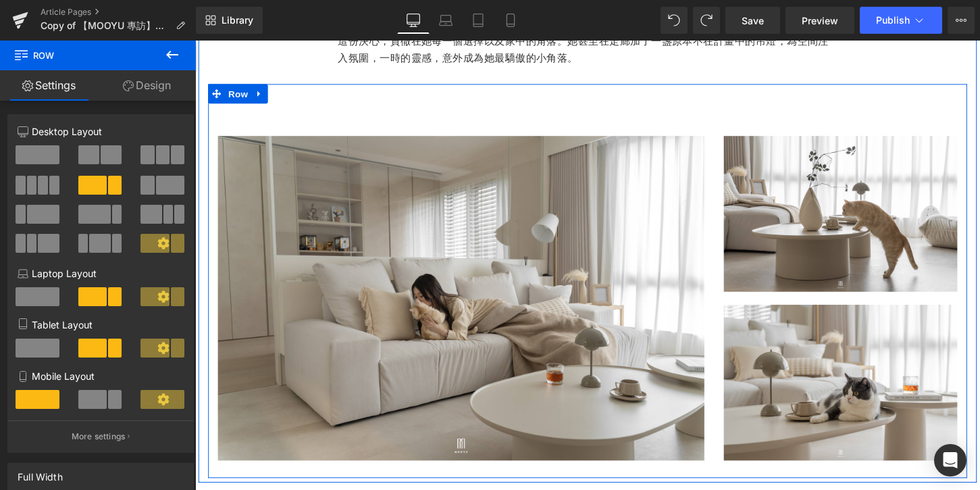 The height and width of the screenshot is (490, 980). Describe the element at coordinates (820, 20) in the screenshot. I see `a: Preview` at that location.